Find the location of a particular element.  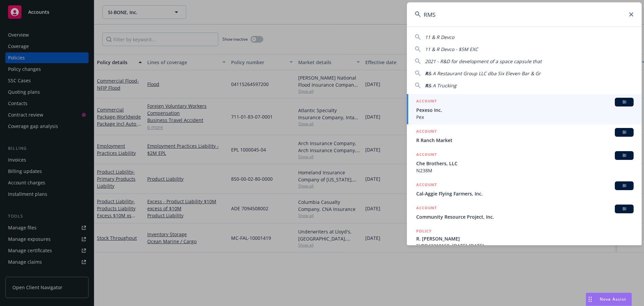

a: ACCOUNTBIR Ranch Market is located at coordinates (524, 136).